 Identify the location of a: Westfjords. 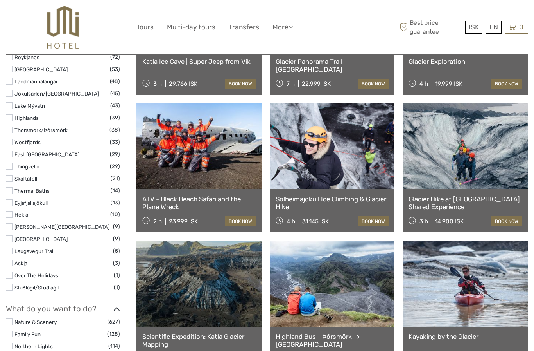
(27, 142).